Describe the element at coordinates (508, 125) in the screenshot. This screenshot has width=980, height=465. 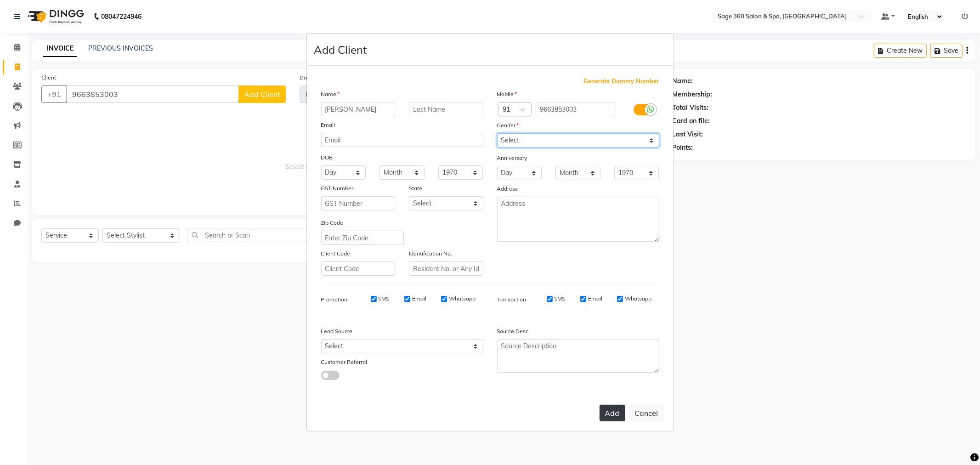
I see `label: Gender` at that location.